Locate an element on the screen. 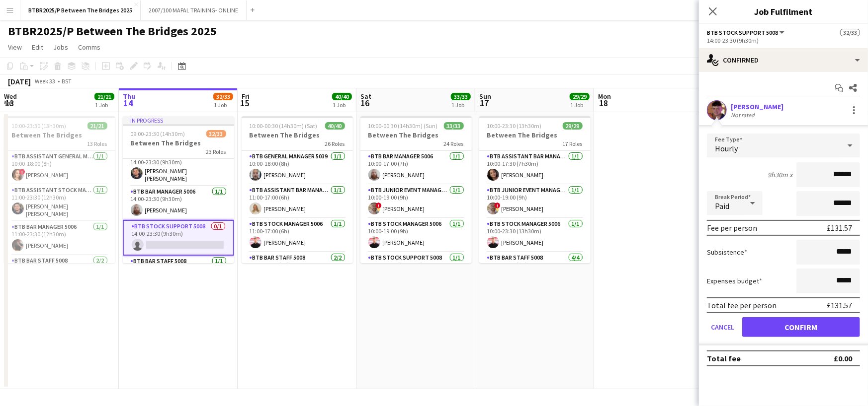 This screenshot has width=868, height=406. span: Week 33 is located at coordinates (45, 81).